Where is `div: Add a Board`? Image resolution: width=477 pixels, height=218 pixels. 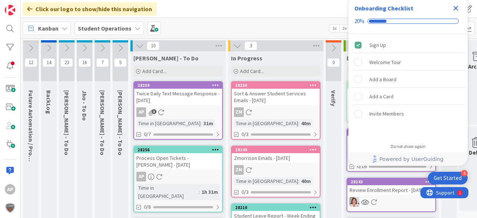
div: Add a Board is located at coordinates (383, 79).